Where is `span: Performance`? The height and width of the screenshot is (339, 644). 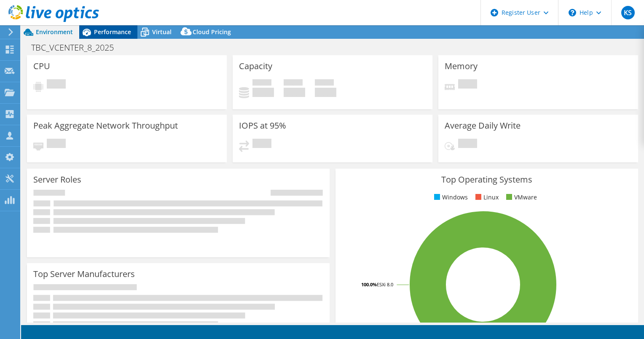 span: Performance is located at coordinates (112, 32).